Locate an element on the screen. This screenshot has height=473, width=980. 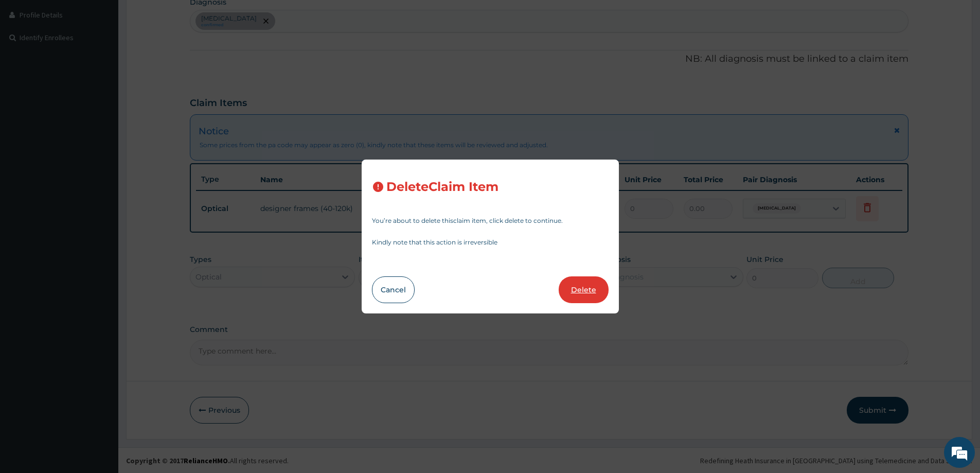
button: Delete is located at coordinates (584, 290).